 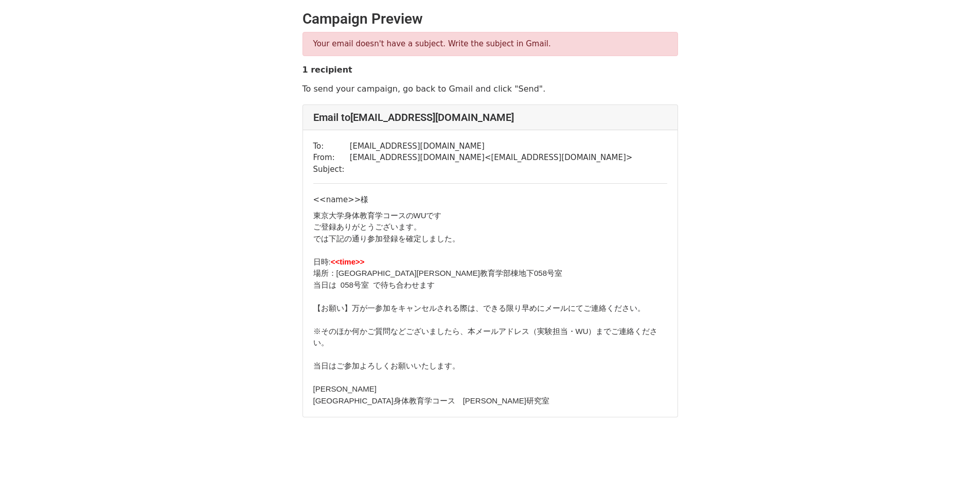 I want to click on div: 東京大学身体教育学コースのWUです, so click(x=490, y=215).